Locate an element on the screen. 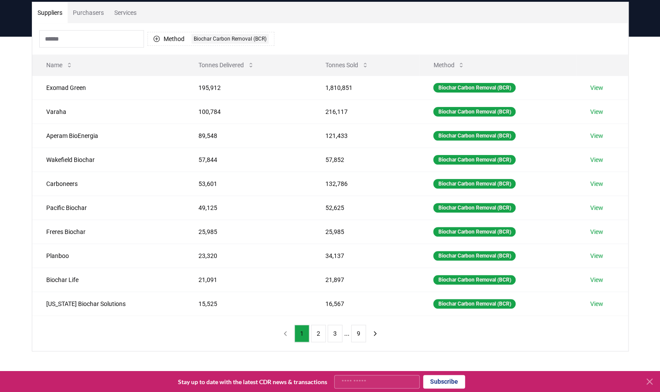 Image resolution: width=660 pixels, height=392 pixels. button: Tonnes Delivered is located at coordinates (227, 65).